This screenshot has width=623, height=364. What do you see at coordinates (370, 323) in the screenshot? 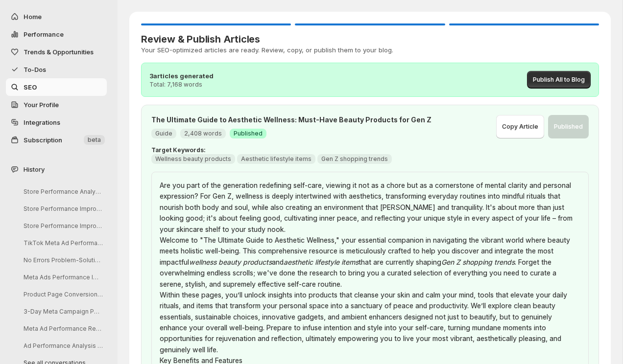
I see `p: Within these pages, you’ll unlock insights into products that cleanse your skin and calm your min...` at bounding box center [370, 323].